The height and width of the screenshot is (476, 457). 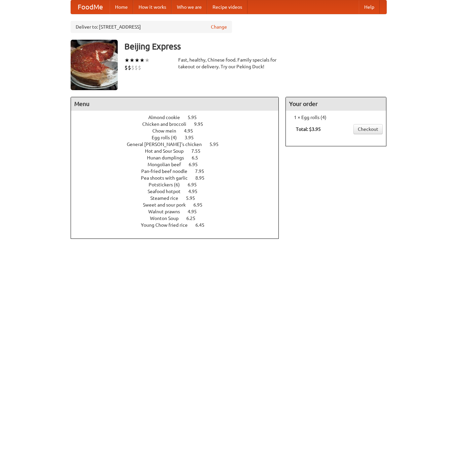 What do you see at coordinates (178, 205) in the screenshot?
I see `a: Sweet and sour pork 6.95` at bounding box center [178, 205].